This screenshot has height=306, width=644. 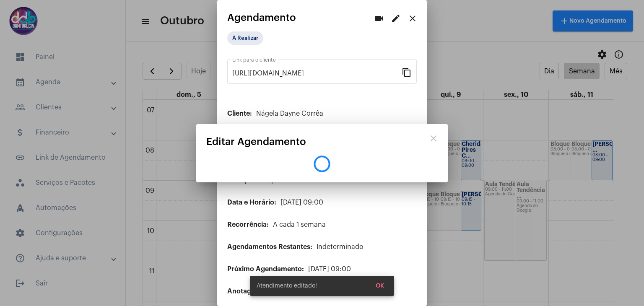 What do you see at coordinates (245, 38) in the screenshot?
I see `mat-chip: A Realizar` at bounding box center [245, 38].